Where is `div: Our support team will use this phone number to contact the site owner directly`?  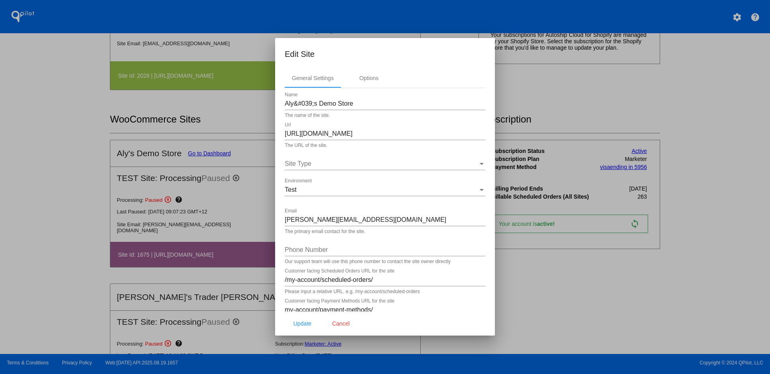
div: Our support team will use this phone number to contact the site owner directly is located at coordinates (368, 262).